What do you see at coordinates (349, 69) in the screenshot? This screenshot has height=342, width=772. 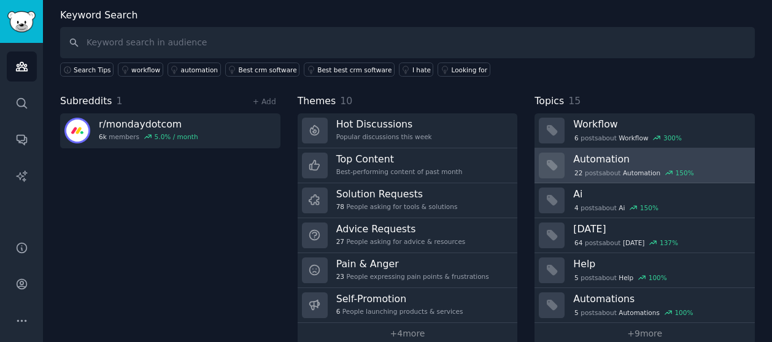 I see `a: Best best crm software` at bounding box center [349, 69].